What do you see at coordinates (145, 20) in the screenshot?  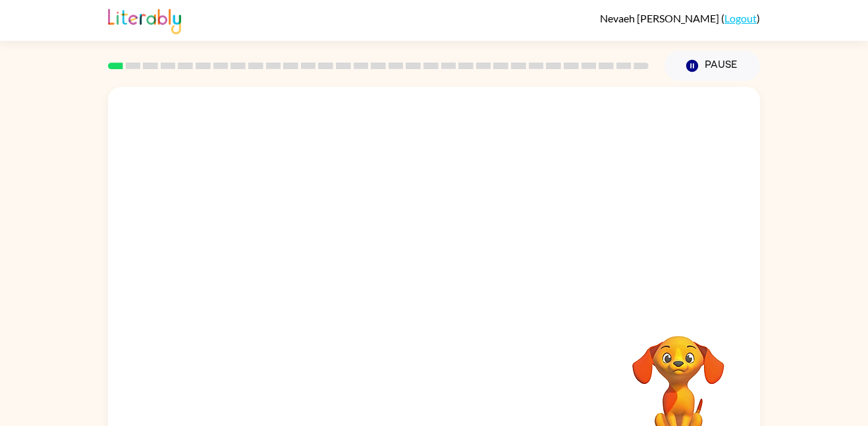 I see `img: Literably` at bounding box center [145, 20].